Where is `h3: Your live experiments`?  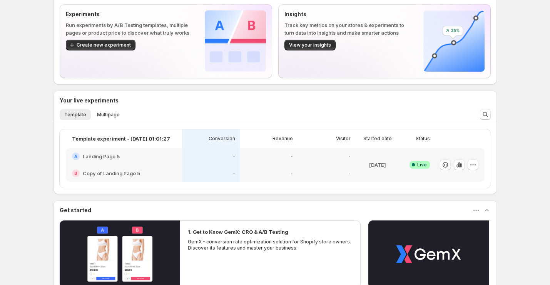
h3: Your live experiments is located at coordinates (89, 101).